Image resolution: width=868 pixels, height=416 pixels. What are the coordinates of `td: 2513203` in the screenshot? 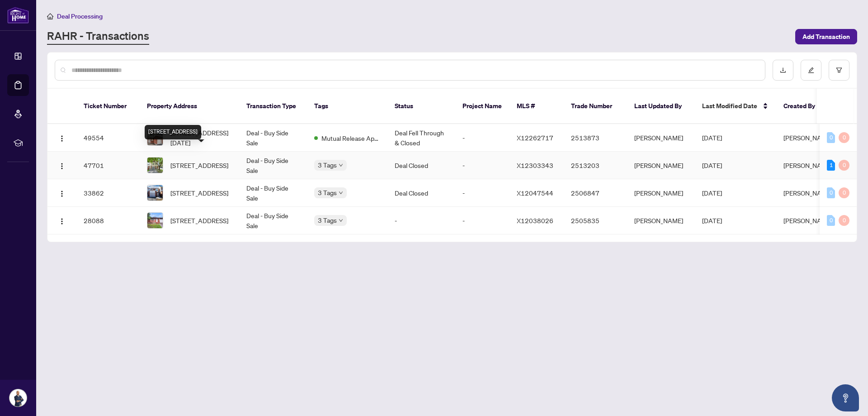 It's located at (596, 165).